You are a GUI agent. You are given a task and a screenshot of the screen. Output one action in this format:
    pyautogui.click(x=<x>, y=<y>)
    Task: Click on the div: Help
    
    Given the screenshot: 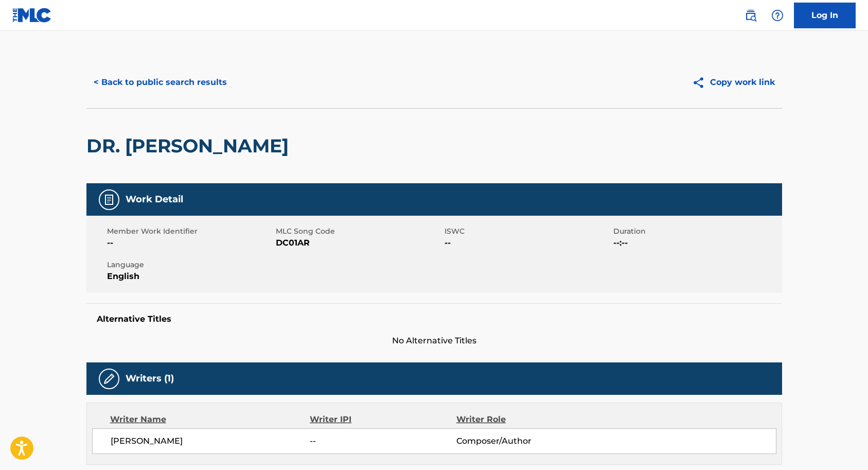 What is the action you would take?
    pyautogui.click(x=777, y=15)
    